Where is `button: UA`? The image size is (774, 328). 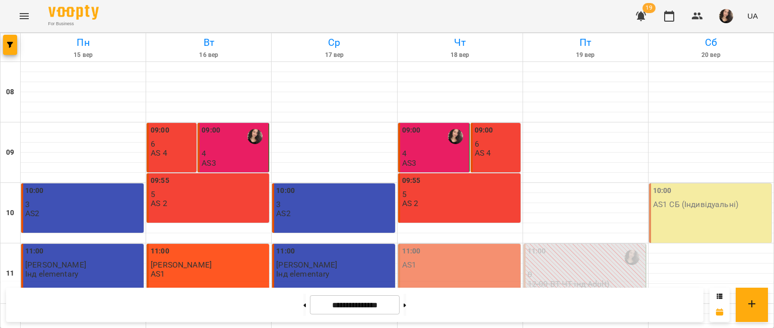
button: UA is located at coordinates (752, 16).